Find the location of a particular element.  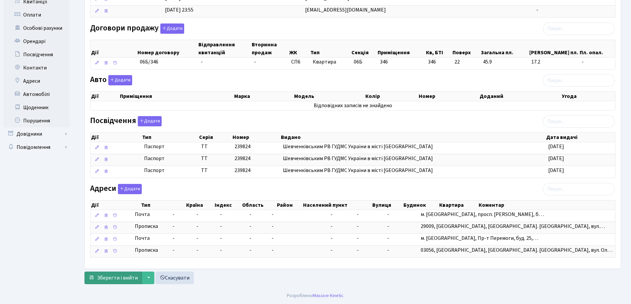

th: Кв, БТІ is located at coordinates (439, 49).